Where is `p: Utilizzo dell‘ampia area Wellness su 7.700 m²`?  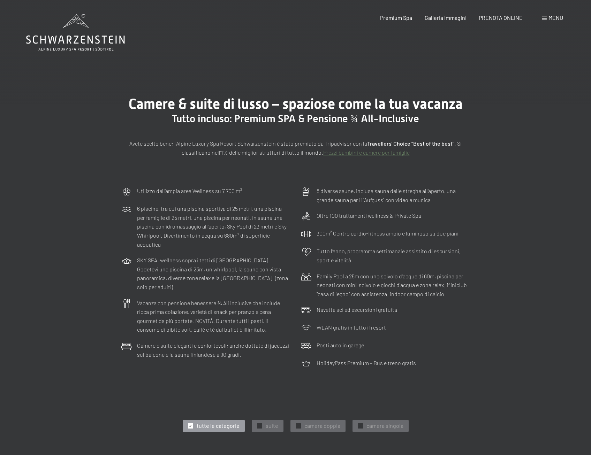 p: Utilizzo dell‘ampia area Wellness su 7.700 m² is located at coordinates (189, 191).